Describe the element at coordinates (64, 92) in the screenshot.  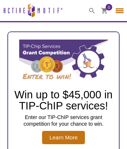
I see `a: TIP-ChIP Services Grant Competition Win up to $45,000 in TIP-ChIP services! Enter our TIP-ChIP se...` at that location.